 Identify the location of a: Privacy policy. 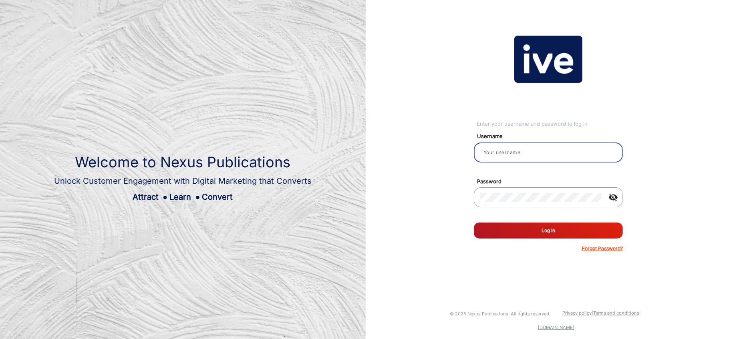
(577, 313).